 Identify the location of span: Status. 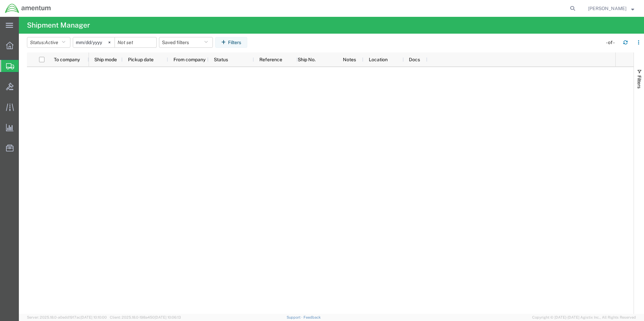
(221, 59).